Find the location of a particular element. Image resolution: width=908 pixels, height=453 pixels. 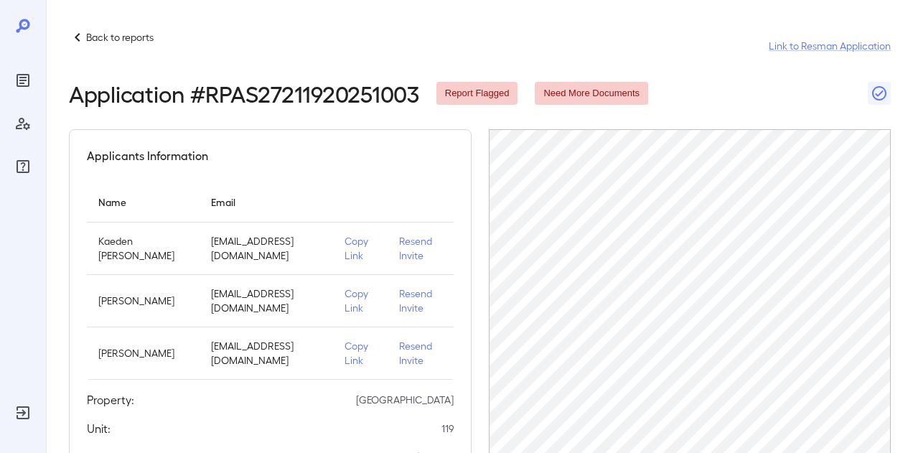

table: simple table is located at coordinates (270, 281).